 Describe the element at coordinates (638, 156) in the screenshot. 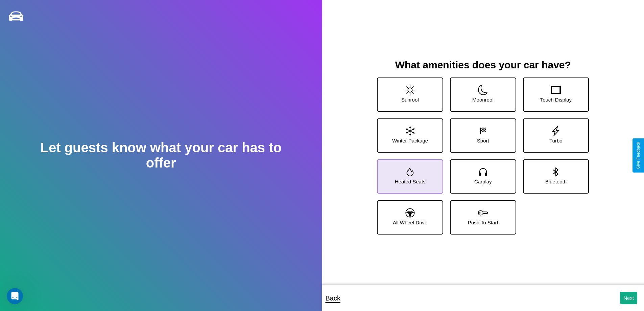

I see `div: Give Feedback` at that location.